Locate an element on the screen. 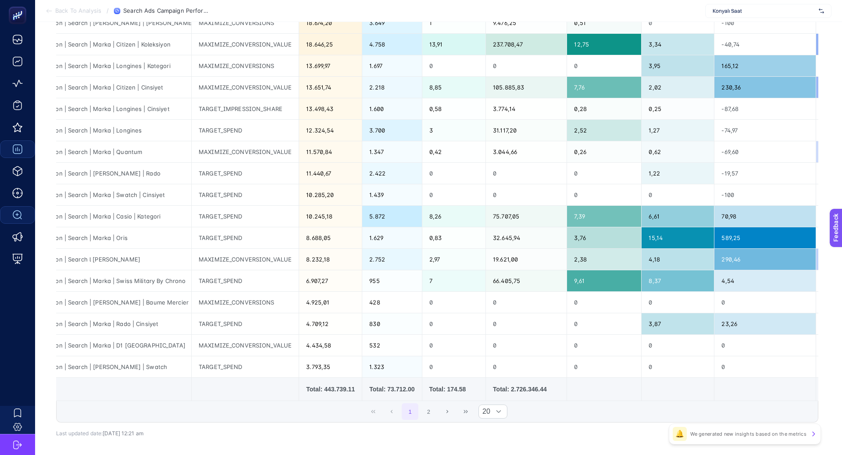  div: -100 is located at coordinates (765, 195).